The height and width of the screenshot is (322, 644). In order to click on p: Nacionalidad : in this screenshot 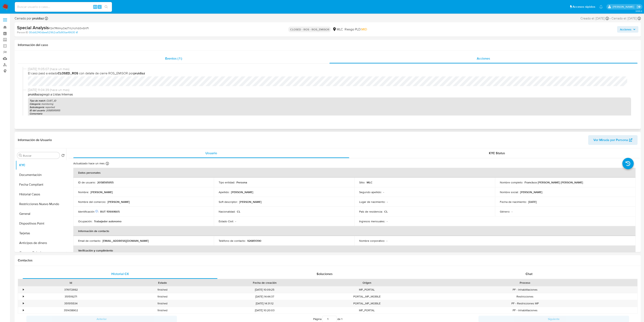, I will do `click(227, 212)`.